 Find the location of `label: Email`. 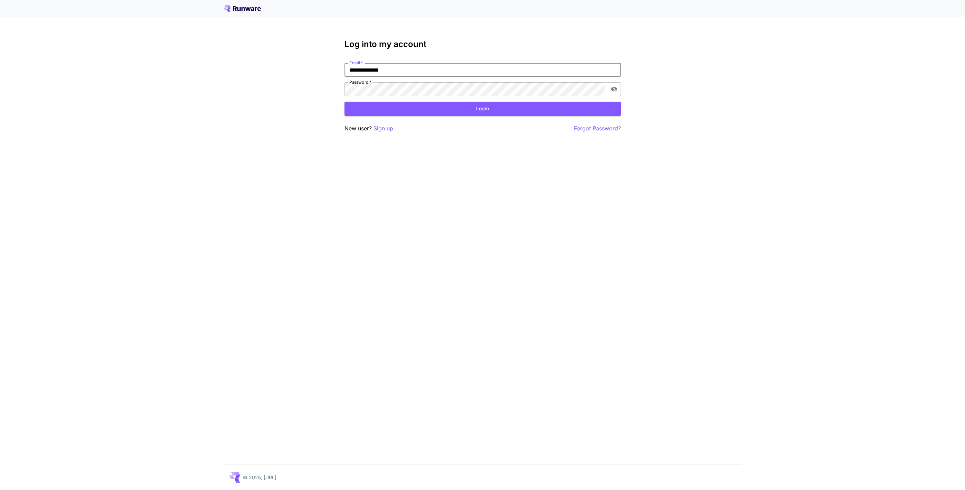

label: Email is located at coordinates (356, 63).